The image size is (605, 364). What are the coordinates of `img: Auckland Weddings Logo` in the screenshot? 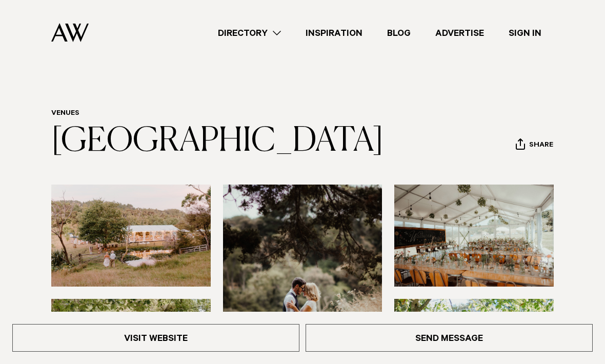 It's located at (70, 32).